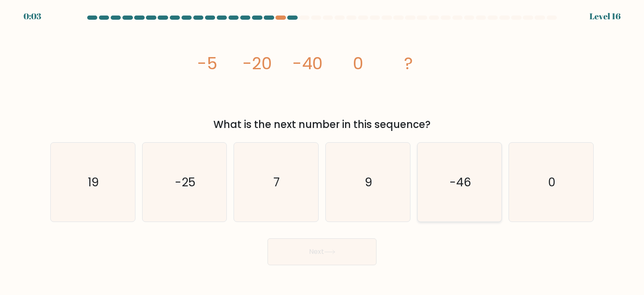  Describe the element at coordinates (322, 124) in the screenshot. I see `div: What is the next number in this sequence?` at that location.